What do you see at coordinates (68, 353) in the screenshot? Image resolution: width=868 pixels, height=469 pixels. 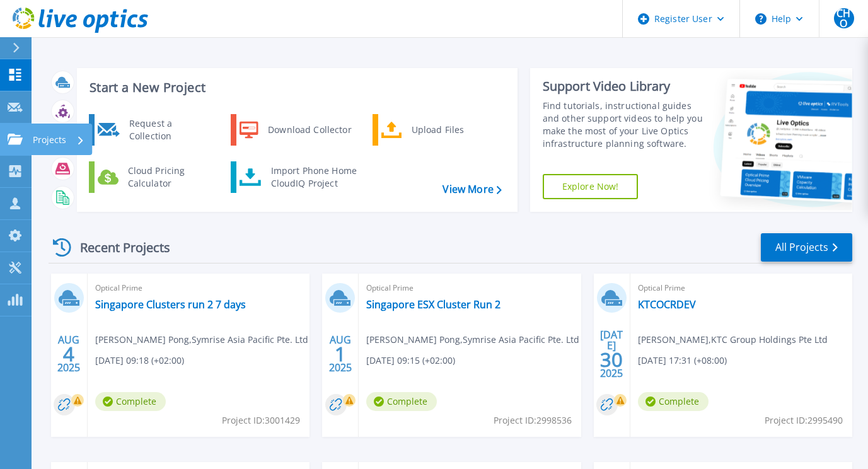 I see `span: 4` at bounding box center [68, 353].